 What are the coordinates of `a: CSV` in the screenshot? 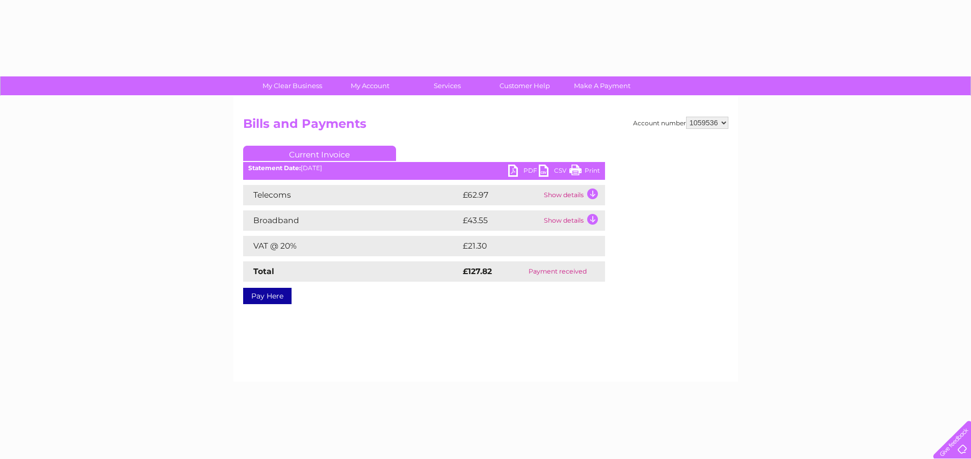 It's located at (554, 172).